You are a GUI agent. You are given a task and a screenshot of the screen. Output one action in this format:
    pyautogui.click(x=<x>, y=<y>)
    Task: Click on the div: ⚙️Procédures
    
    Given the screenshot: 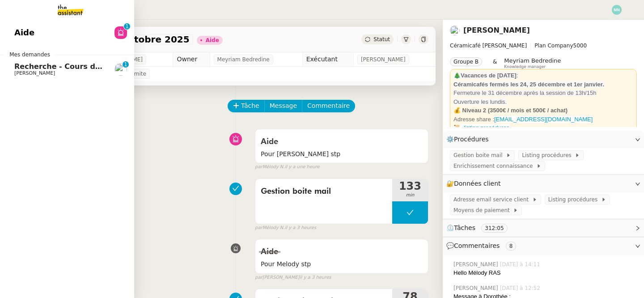 What is the action you would take?
    pyautogui.click(x=543, y=139)
    